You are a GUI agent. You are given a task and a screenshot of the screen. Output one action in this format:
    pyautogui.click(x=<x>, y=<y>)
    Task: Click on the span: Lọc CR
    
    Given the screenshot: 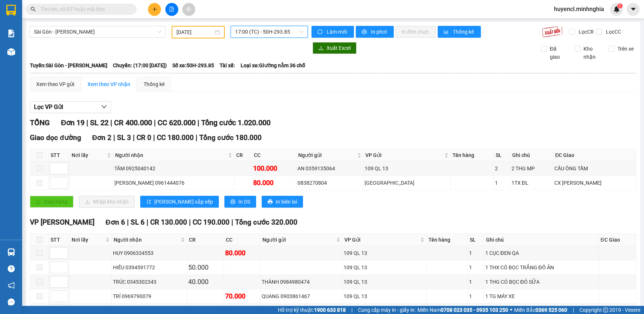 What is the action you would take?
    pyautogui.click(x=586, y=32)
    